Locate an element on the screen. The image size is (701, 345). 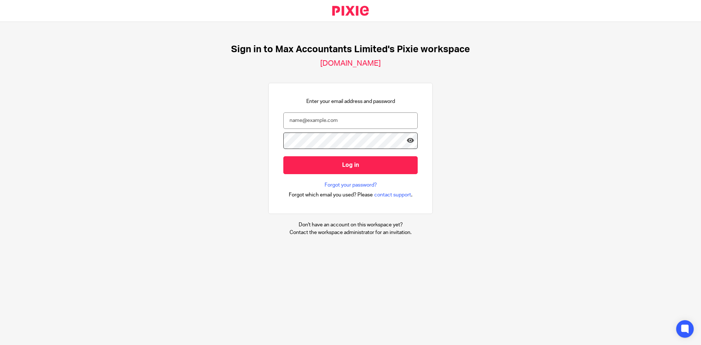
h1: Sign in to Max Accountants Limited's Pixie workspace is located at coordinates (351, 49).